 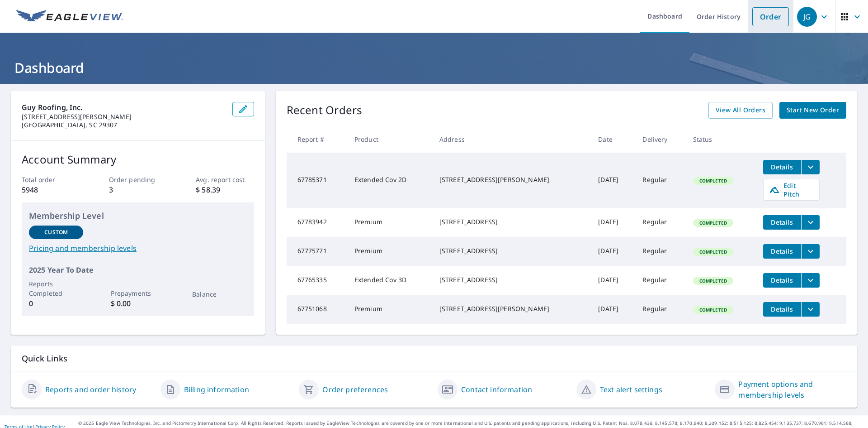 What do you see at coordinates (91, 389) in the screenshot?
I see `a: Reports and order history` at bounding box center [91, 389].